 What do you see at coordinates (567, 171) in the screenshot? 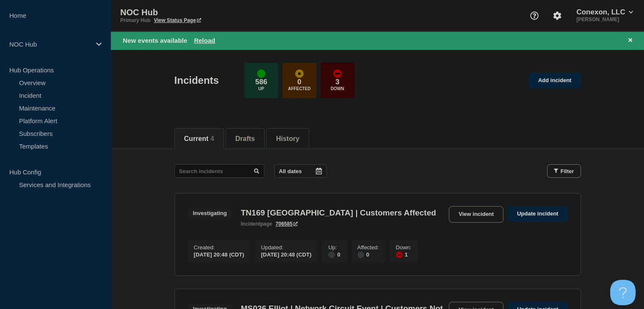
I see `span: Filter` at bounding box center [567, 171].